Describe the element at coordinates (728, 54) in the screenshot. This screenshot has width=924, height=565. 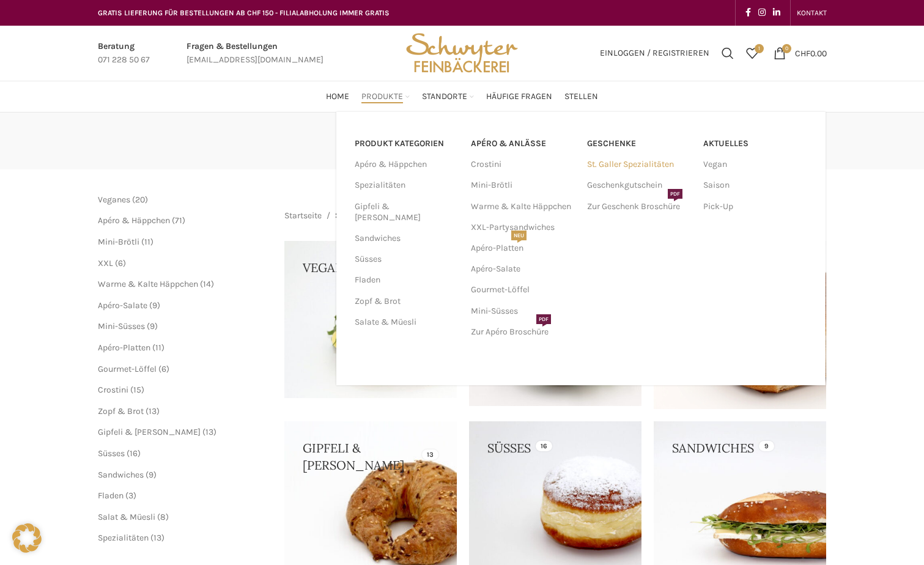
I see `a: Suchen` at that location.